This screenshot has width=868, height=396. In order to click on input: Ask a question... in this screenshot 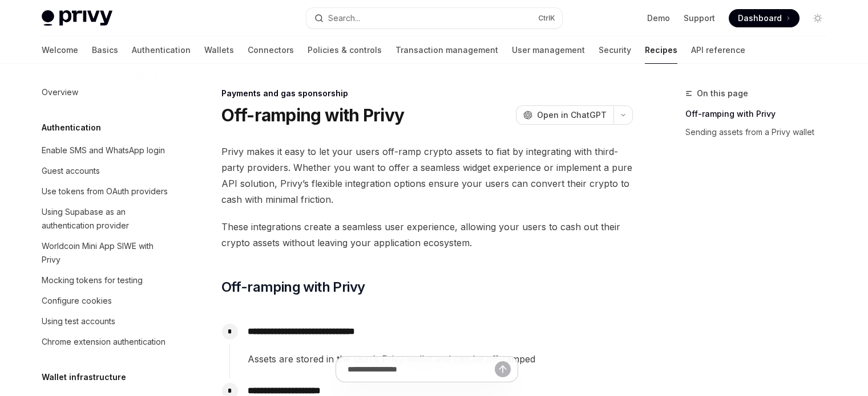, I will do `click(421, 370)`.